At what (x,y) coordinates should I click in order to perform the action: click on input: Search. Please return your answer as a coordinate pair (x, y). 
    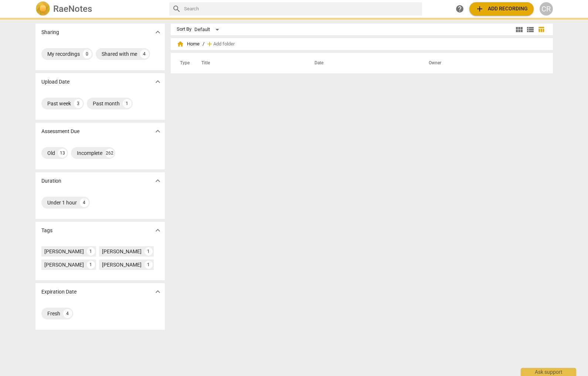
    Looking at the image, I should click on (302, 9).